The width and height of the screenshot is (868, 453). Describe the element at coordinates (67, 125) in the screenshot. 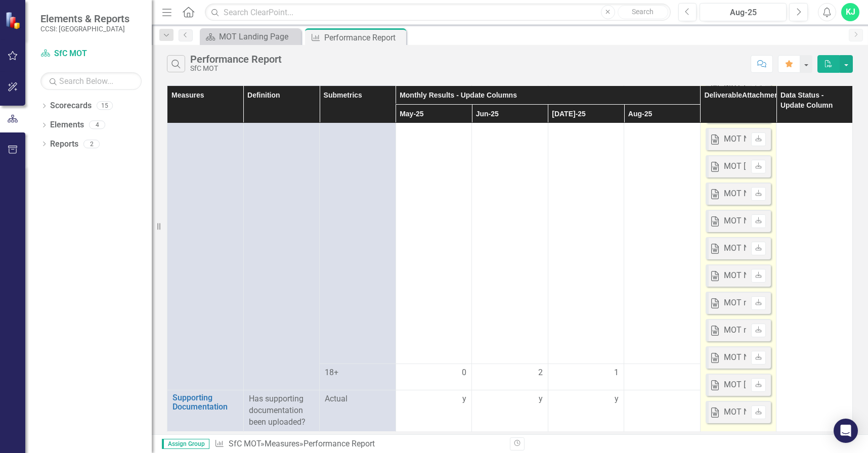

I see `a: Elements` at that location.